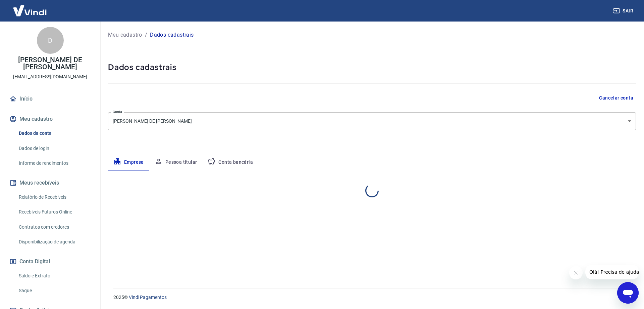 This screenshot has width=644, height=309. What do you see at coordinates (30, 7) in the screenshot?
I see `span: Olá! Precisa de ajuda?` at bounding box center [30, 7].